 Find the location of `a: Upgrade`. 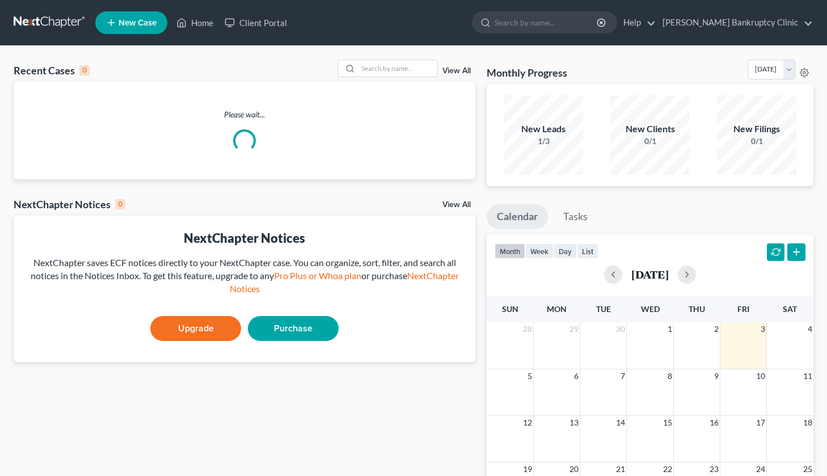

a: Upgrade is located at coordinates (196, 328).